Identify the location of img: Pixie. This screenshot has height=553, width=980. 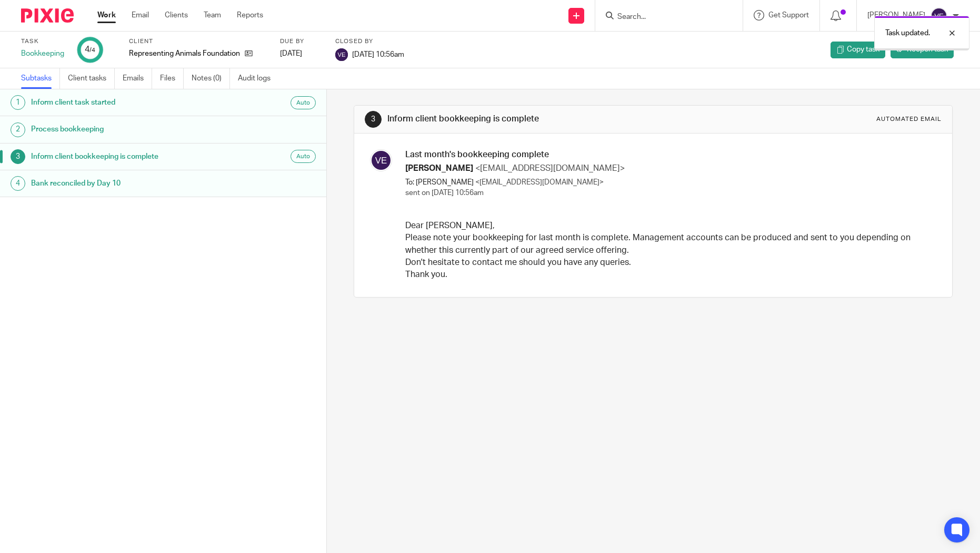
(47, 15).